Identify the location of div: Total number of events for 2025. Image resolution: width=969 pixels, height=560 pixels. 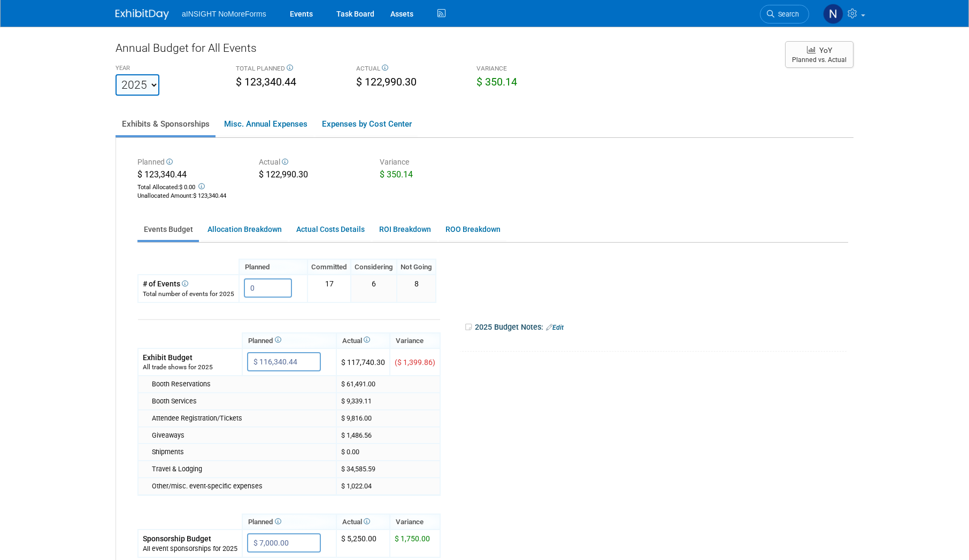
(188, 294).